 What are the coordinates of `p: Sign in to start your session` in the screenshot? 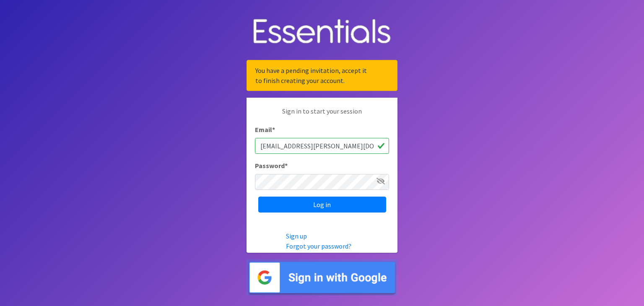 It's located at (322, 115).